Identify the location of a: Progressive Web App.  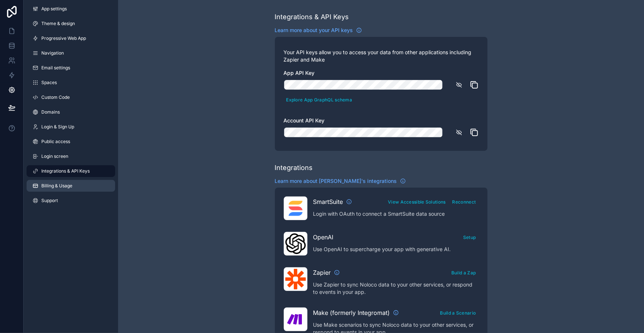
(71, 39).